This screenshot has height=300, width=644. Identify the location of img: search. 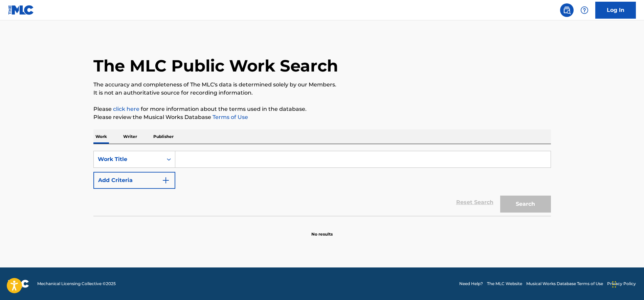
(567, 10).